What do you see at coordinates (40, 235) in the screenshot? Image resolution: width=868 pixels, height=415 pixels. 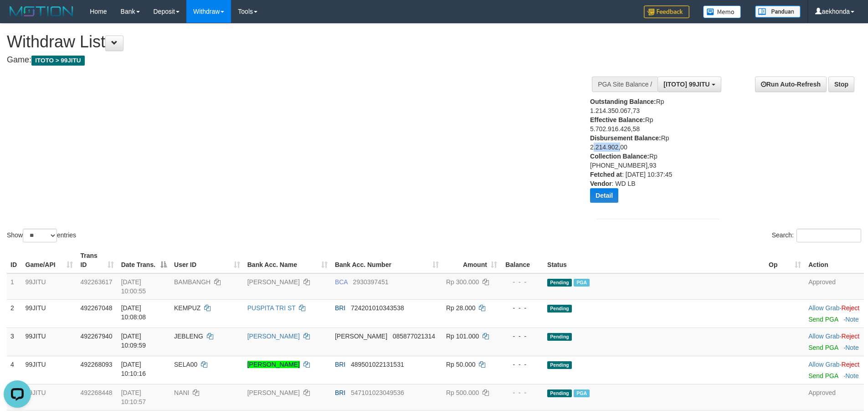 I see `select: Showentries` at bounding box center [40, 235].